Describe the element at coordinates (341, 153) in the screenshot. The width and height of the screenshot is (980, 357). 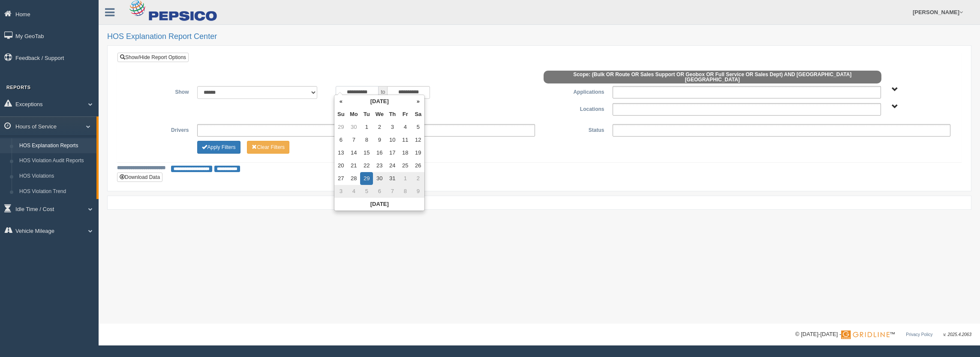
I see `td: 13` at that location.